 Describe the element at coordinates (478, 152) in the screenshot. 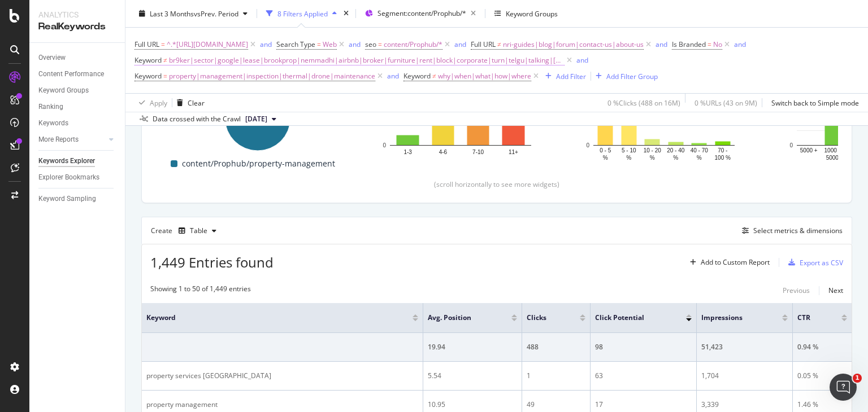

I see `text: 7-10` at that location.